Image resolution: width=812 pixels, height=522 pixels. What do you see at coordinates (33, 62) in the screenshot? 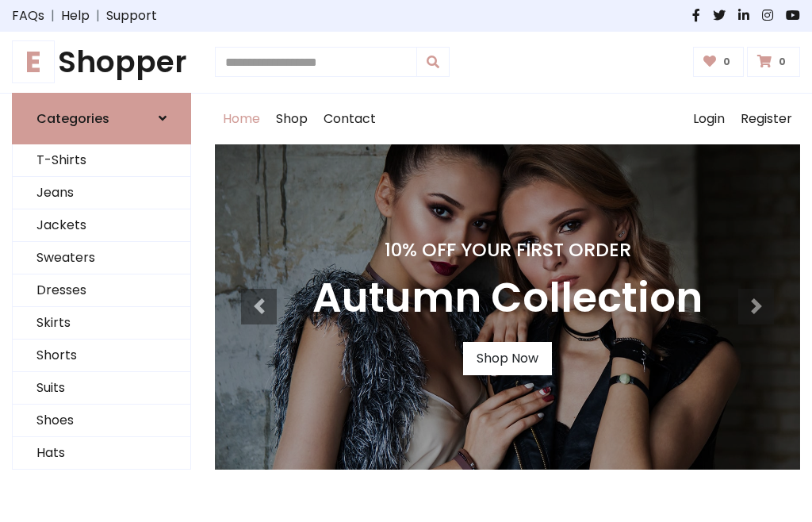
I see `span: E` at bounding box center [33, 62].